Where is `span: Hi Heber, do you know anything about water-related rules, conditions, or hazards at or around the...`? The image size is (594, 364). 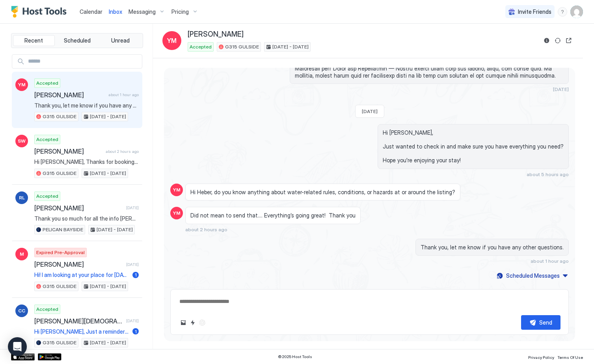 span: Hi Heber, do you know anything about water-related rules, conditions, or hazards at or around the... is located at coordinates (323, 192).